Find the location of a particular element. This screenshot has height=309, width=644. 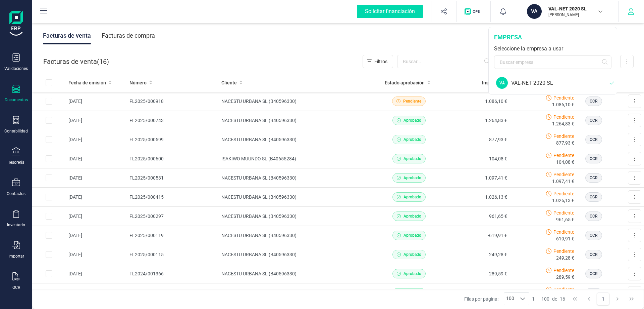

td: FL2024/001366 is located at coordinates (173, 273).